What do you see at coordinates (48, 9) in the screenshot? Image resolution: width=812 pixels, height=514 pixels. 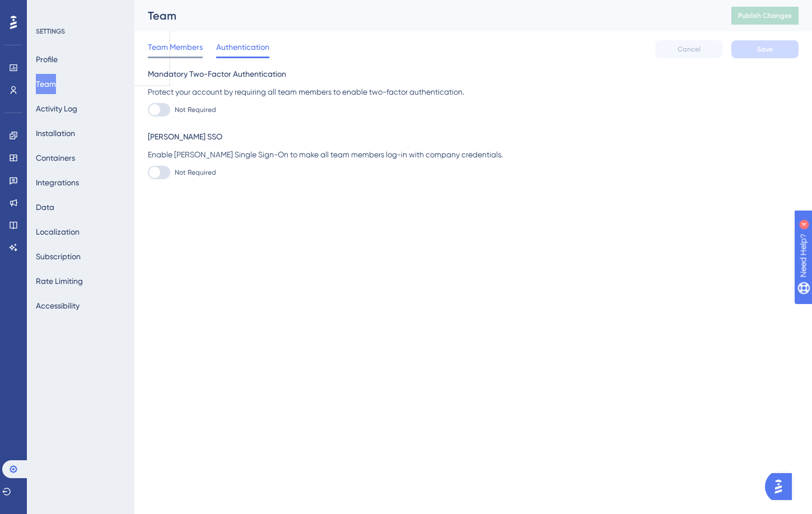 I see `span: Need Help?` at bounding box center [48, 9].